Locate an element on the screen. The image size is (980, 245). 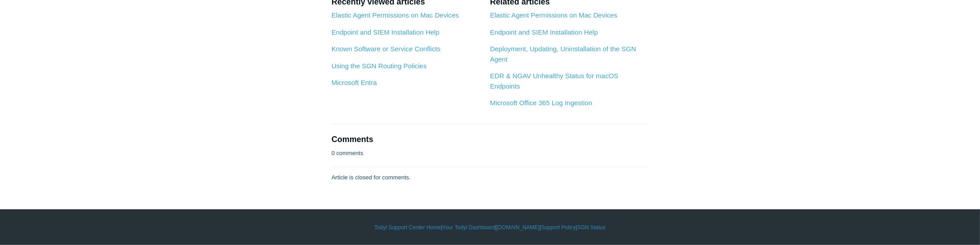
a: Support Policy is located at coordinates (558, 228).